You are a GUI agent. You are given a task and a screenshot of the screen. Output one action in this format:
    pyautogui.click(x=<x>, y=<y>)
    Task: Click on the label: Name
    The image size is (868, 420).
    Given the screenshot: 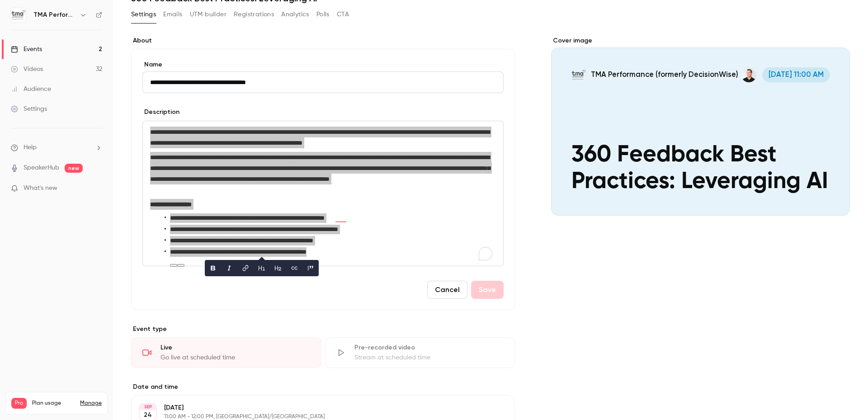 What is the action you would take?
    pyautogui.click(x=323, y=65)
    